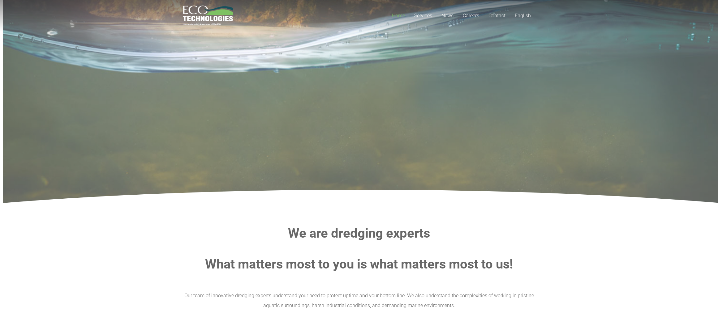 Image resolution: width=718 pixels, height=317 pixels. Describe the element at coordinates (302, 131) in the screenshot. I see `rs-layer: Protect` at that location.